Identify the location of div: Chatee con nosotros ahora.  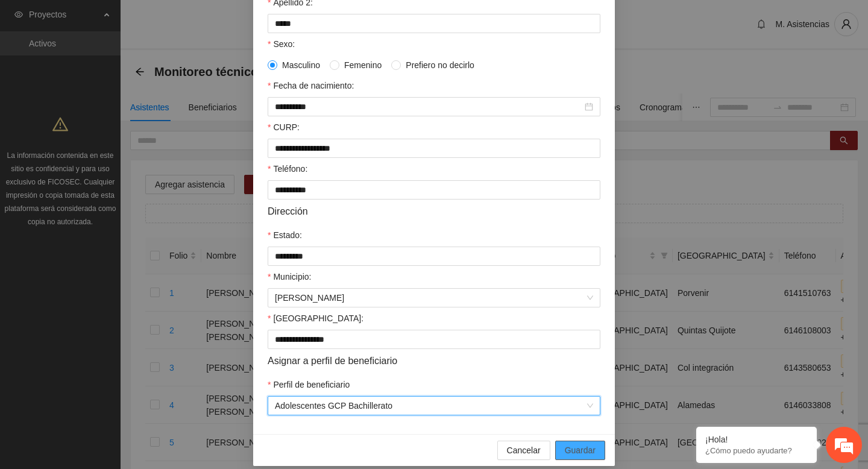
(133, 70).